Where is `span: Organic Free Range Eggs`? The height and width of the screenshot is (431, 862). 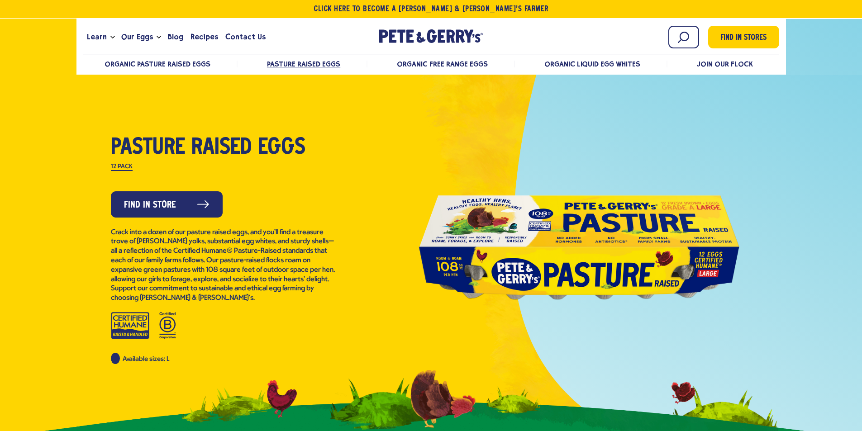 span: Organic Free Range Eggs is located at coordinates (442, 64).